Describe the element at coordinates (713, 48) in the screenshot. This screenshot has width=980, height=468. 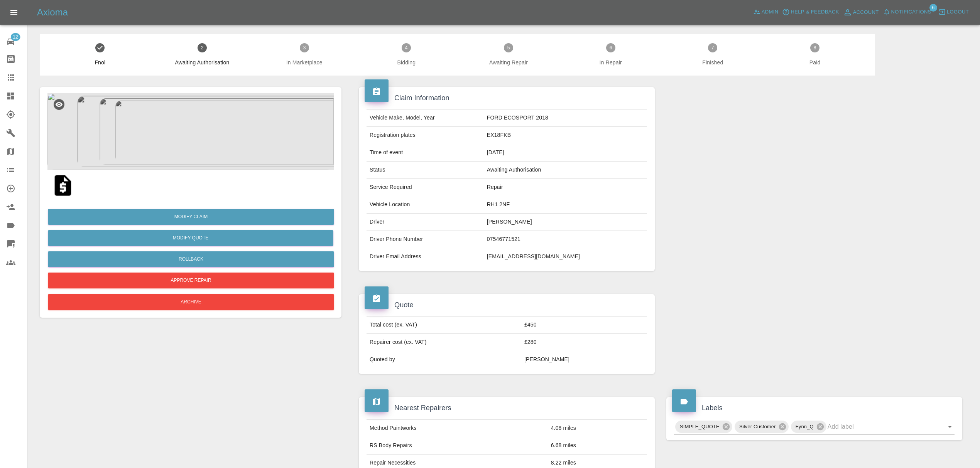
I see `text: 7` at that location.